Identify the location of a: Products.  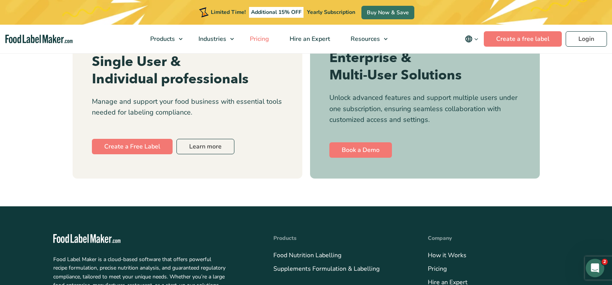
(163, 39).